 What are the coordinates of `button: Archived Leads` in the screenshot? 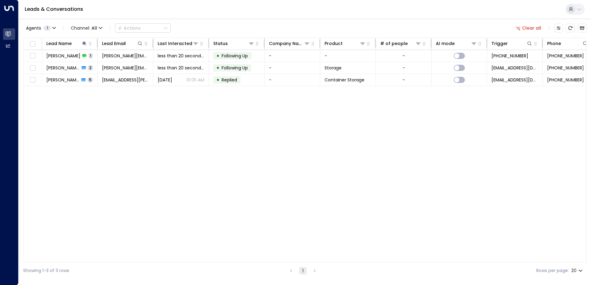 It's located at (582, 28).